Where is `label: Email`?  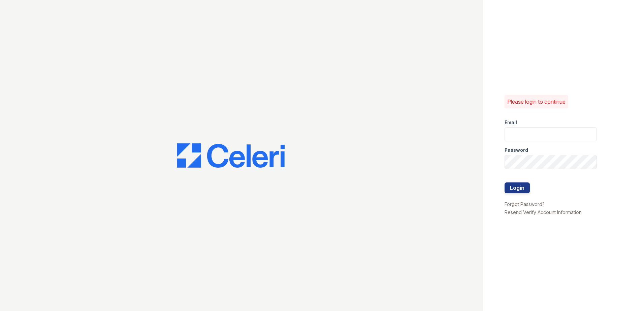 label: Email is located at coordinates (511, 123).